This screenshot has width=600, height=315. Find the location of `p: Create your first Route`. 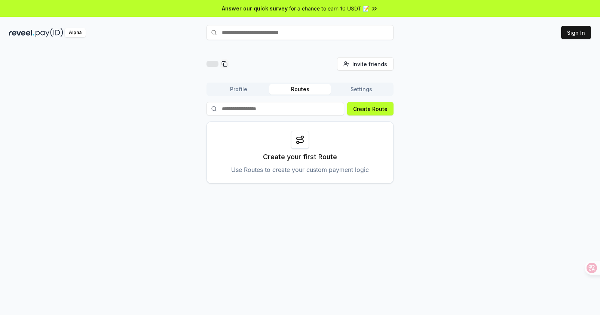

p: Create your first Route is located at coordinates (300, 157).